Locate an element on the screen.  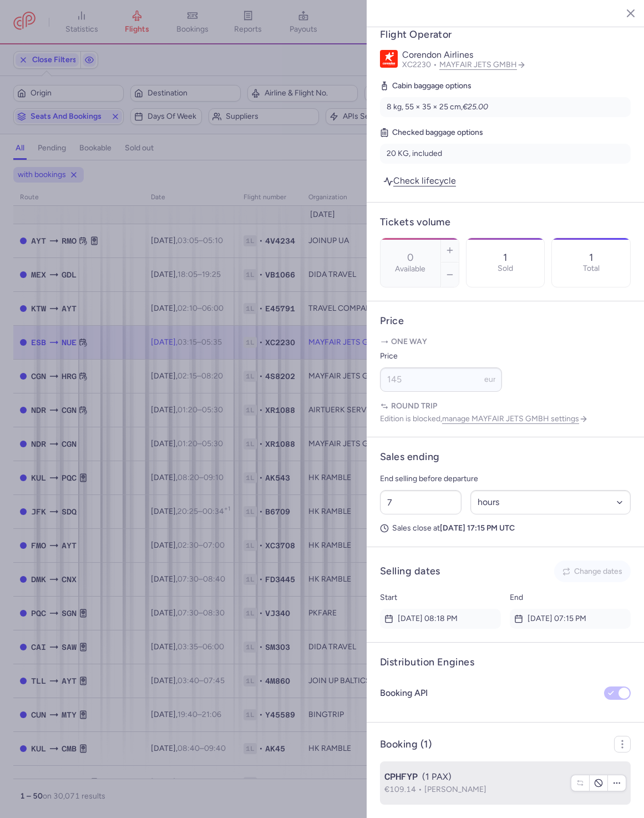
p: Sold is located at coordinates (505, 269).